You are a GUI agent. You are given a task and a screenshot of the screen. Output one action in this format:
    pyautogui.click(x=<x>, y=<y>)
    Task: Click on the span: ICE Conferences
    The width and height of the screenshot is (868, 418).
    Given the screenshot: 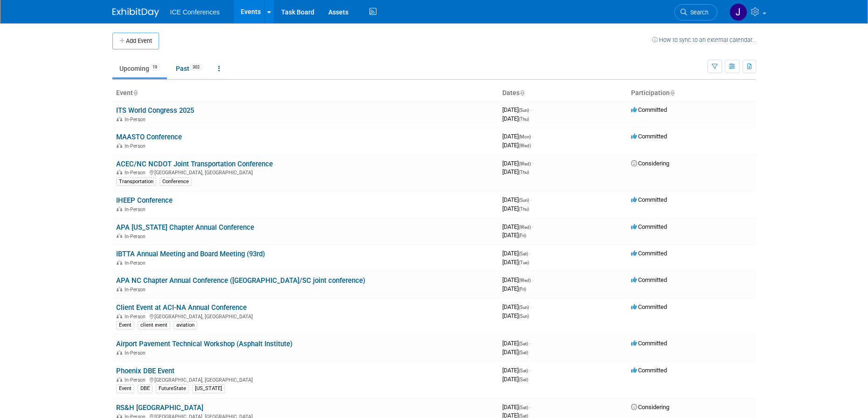 What is the action you would take?
    pyautogui.click(x=195, y=12)
    